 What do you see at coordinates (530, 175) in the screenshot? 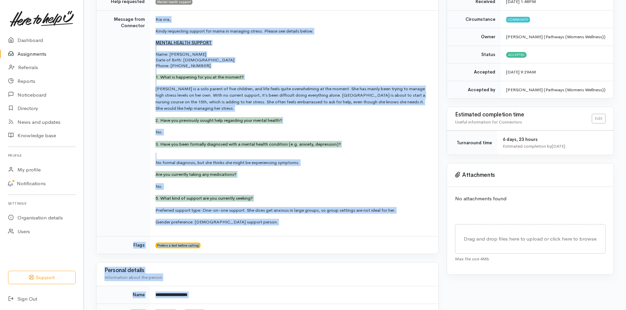
I see `h3: Attachments` at bounding box center [530, 175].